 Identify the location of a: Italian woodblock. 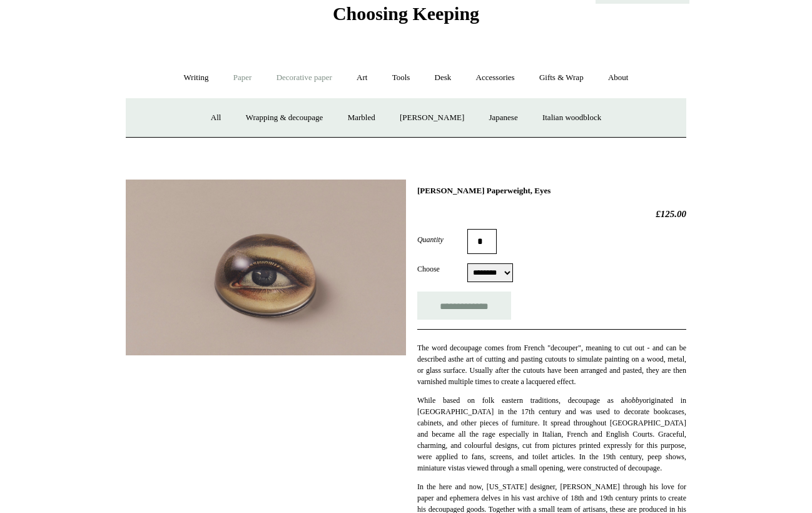
(572, 118).